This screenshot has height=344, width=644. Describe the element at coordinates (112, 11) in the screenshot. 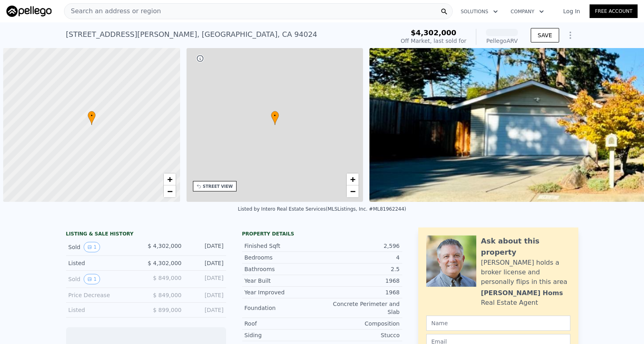

I see `span: Search an address or region` at that location.